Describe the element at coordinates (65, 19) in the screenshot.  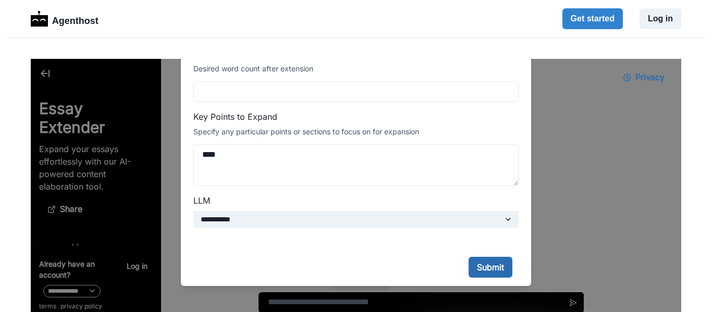
I see `a: LogoAgenthost` at that location.